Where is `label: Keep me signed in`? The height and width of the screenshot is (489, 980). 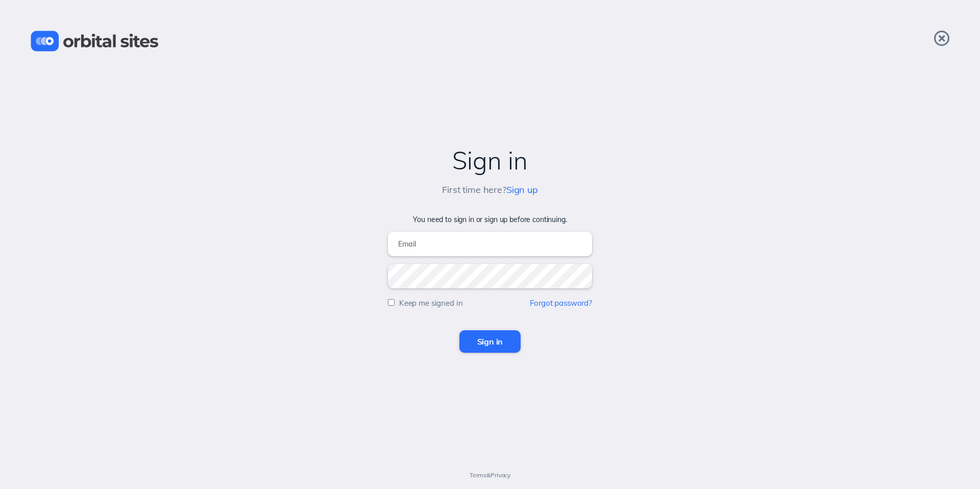
label: Keep me signed in is located at coordinates (431, 303).